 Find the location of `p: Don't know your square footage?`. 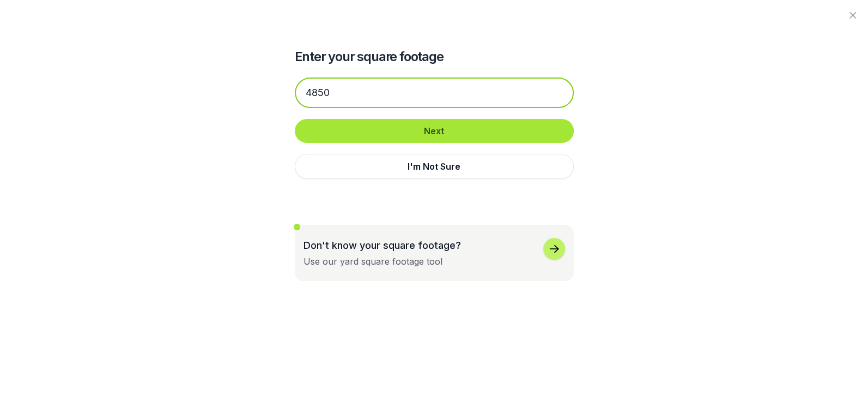

p: Don't know your square footage? is located at coordinates (382, 245).